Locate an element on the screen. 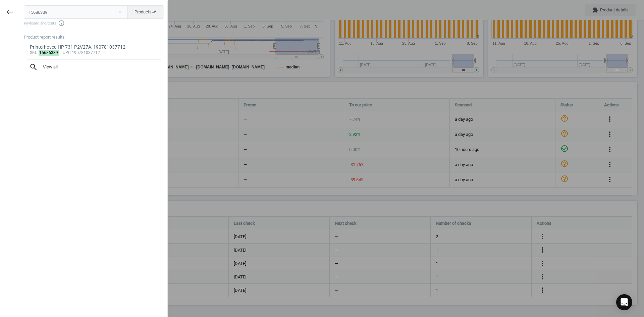 This screenshot has height=317, width=644. div: Open Intercom Messenger is located at coordinates (624, 302).